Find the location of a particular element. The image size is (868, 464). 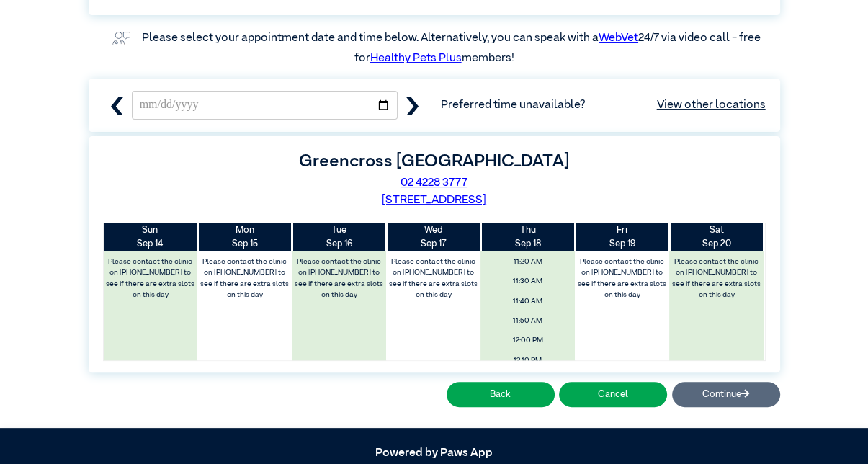

label: Please select your appointment date and time below. Alternatively, you can speak with a 24/7 via ... is located at coordinates (453, 48).